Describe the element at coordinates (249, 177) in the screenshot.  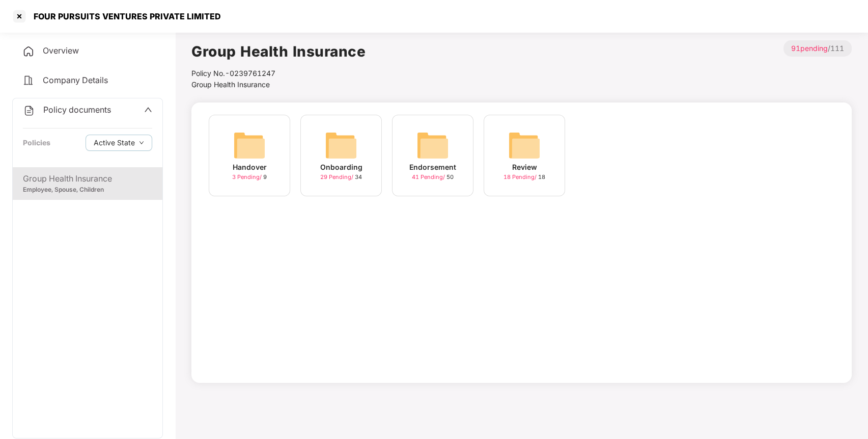
I see `div: 9` at that location.